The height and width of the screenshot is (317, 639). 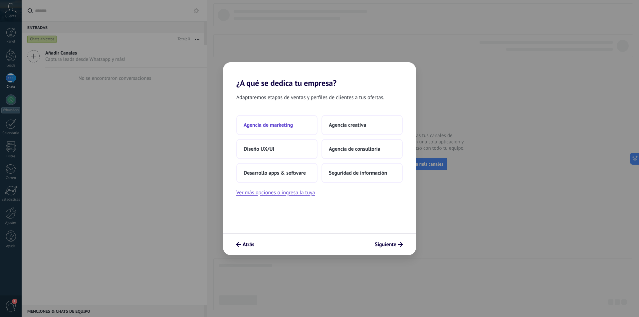 What do you see at coordinates (277, 149) in the screenshot?
I see `button: Diseño UX/UI` at bounding box center [277, 149].